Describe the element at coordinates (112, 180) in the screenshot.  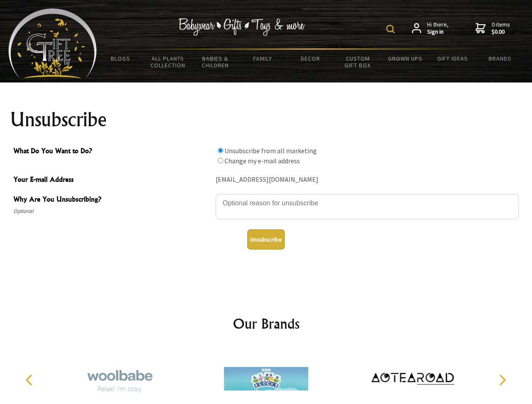
I see `span: Your E-mail Address` at that location.